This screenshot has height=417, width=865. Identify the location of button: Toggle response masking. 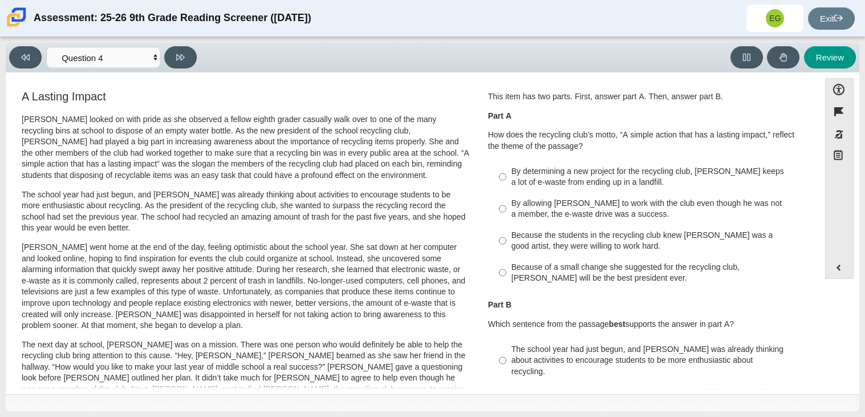
(839, 134).